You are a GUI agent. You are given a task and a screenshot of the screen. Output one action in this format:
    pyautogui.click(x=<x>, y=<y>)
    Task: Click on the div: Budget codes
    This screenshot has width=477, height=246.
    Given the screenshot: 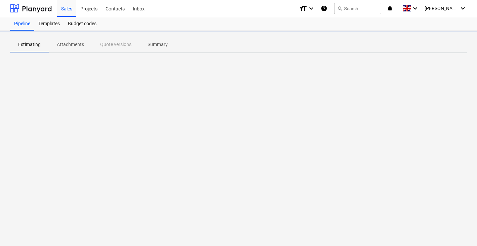 What is the action you would take?
    pyautogui.click(x=82, y=24)
    